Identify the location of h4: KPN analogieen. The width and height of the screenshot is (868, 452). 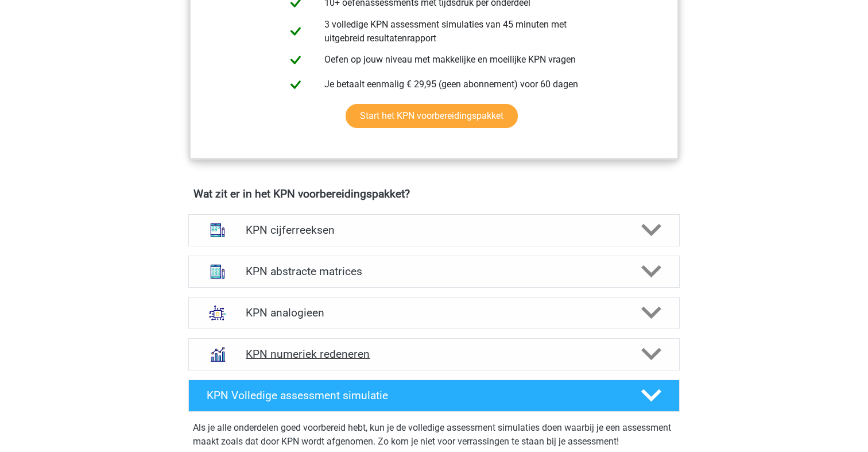
(434, 313).